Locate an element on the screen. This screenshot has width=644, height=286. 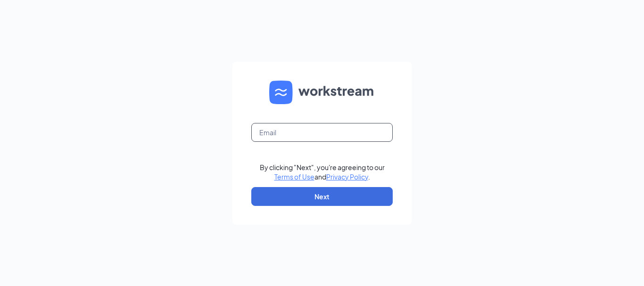
button: Next is located at coordinates (322, 196).